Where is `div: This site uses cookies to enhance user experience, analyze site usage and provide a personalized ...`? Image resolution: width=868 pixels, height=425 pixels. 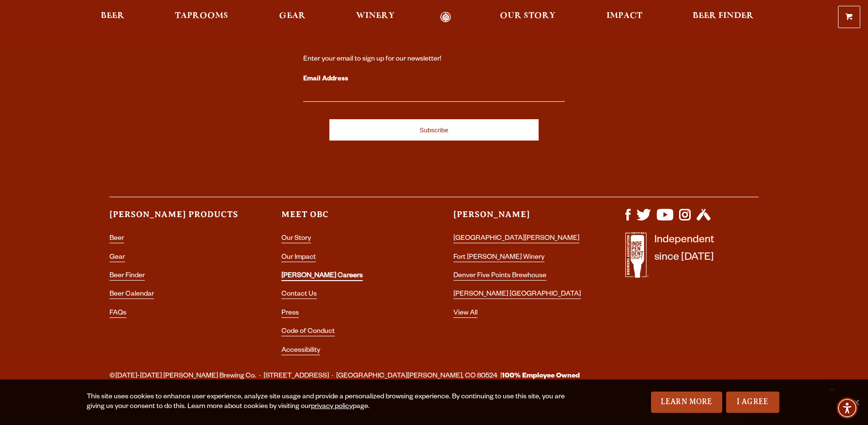
div: This site uses cookies to enhance user experience, analyze site usage and provide a personalized ... is located at coordinates (332, 402).